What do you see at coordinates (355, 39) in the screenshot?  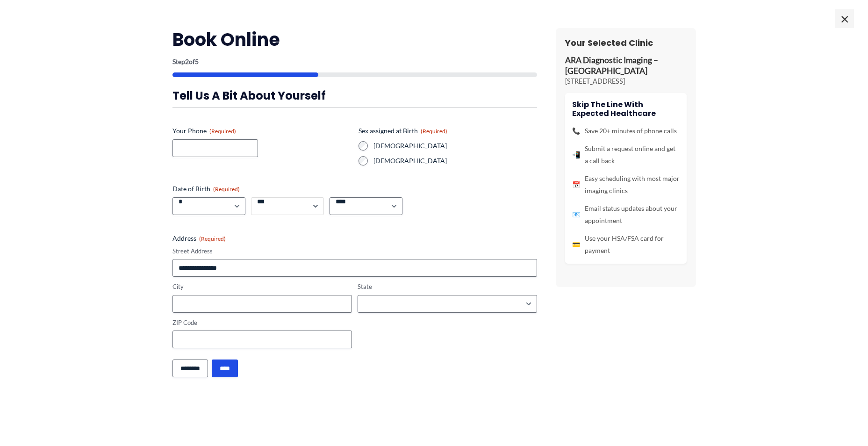 I see `h2: Book Online` at bounding box center [355, 39].